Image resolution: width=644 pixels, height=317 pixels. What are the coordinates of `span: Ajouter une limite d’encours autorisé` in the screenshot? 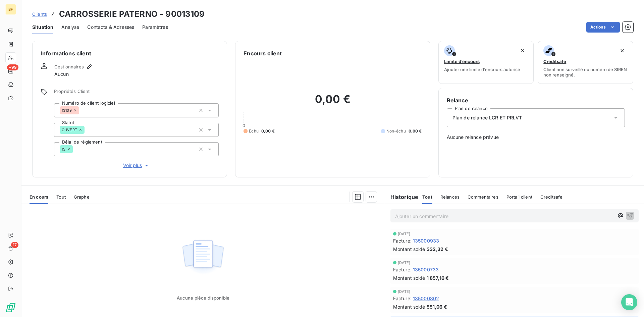 It's located at (482, 70).